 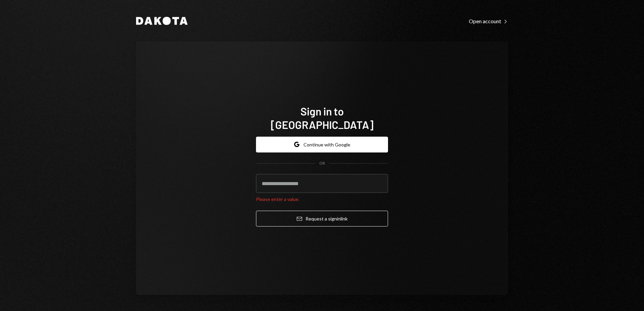 What do you see at coordinates (322, 219) in the screenshot?
I see `button: Request a signinlink` at bounding box center [322, 219].